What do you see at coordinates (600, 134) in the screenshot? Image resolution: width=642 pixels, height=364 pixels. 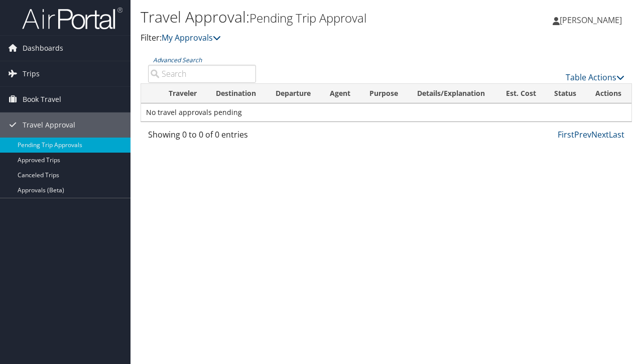 I see `a: Next` at bounding box center [600, 134].